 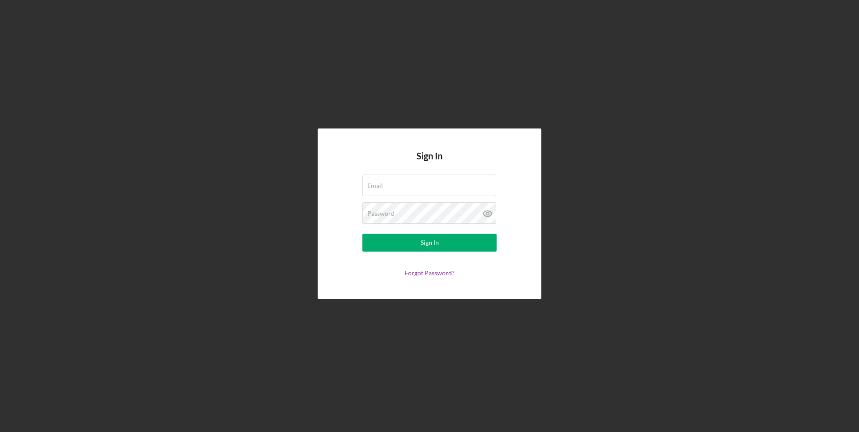 I want to click on button: Sign In, so click(x=430, y=243).